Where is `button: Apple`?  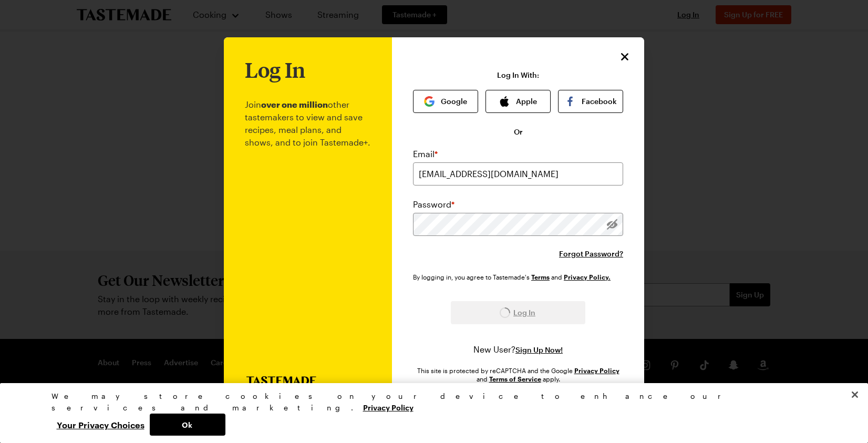 button: Apple is located at coordinates (518, 102).